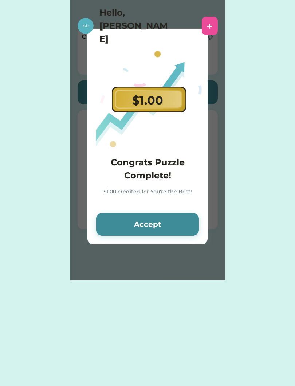 This screenshot has width=295, height=386. Describe the element at coordinates (148, 101) in the screenshot. I see `div: $1.00` at that location.